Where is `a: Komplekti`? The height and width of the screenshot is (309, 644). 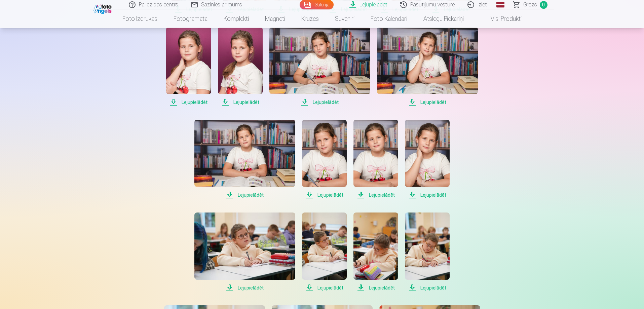
a: Komplekti is located at coordinates (236, 19).